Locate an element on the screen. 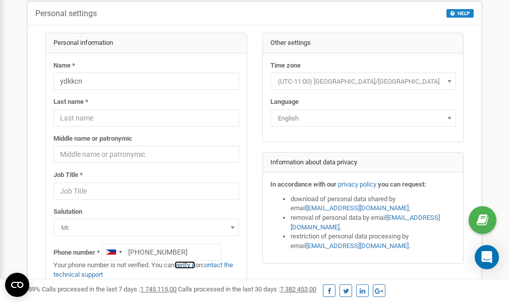 This screenshot has height=302, width=509. input: Last name is located at coordinates (146, 118).